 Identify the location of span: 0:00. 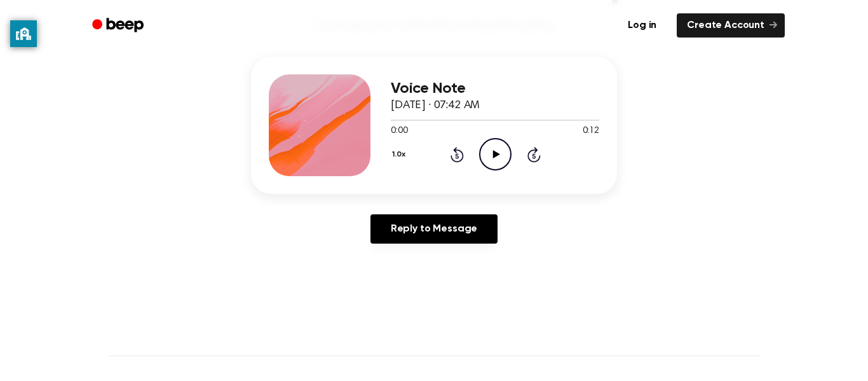
(399, 131).